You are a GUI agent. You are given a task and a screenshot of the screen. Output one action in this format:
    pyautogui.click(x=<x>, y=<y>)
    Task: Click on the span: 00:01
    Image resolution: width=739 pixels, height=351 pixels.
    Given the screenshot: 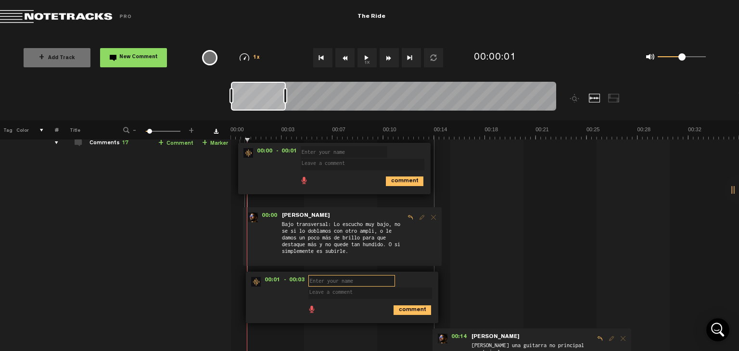 What is the action you would take?
    pyautogui.click(x=272, y=282)
    